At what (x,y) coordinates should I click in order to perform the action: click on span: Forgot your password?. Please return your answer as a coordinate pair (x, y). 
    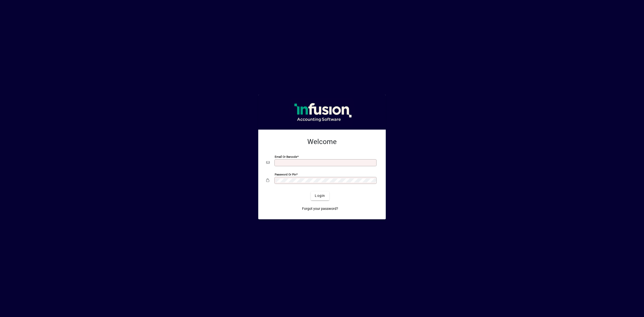
    Looking at the image, I should click on (320, 209).